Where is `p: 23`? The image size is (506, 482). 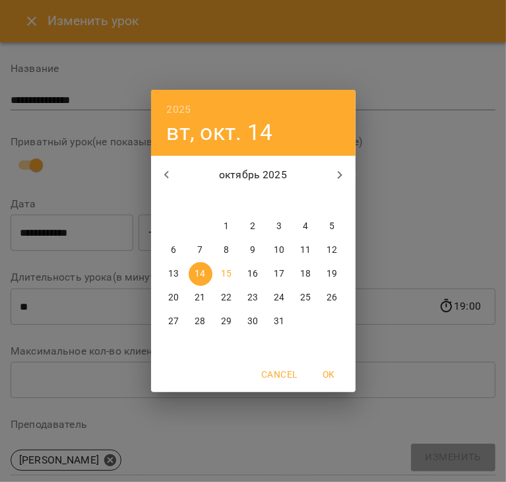
p: 23 is located at coordinates (253, 298).